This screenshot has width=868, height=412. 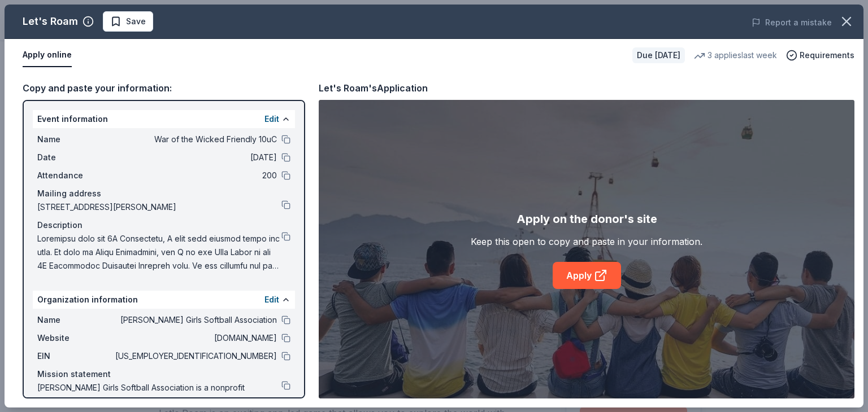 I want to click on button: Save, so click(x=128, y=21).